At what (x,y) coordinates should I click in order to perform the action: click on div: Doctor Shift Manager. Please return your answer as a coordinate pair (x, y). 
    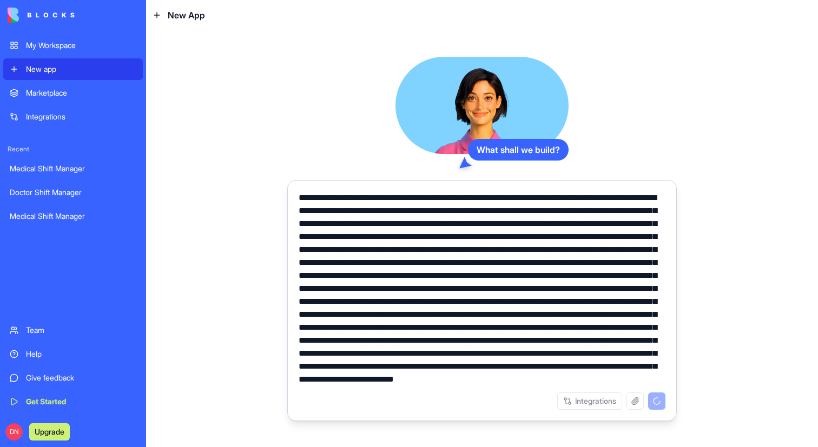
    Looking at the image, I should click on (73, 193).